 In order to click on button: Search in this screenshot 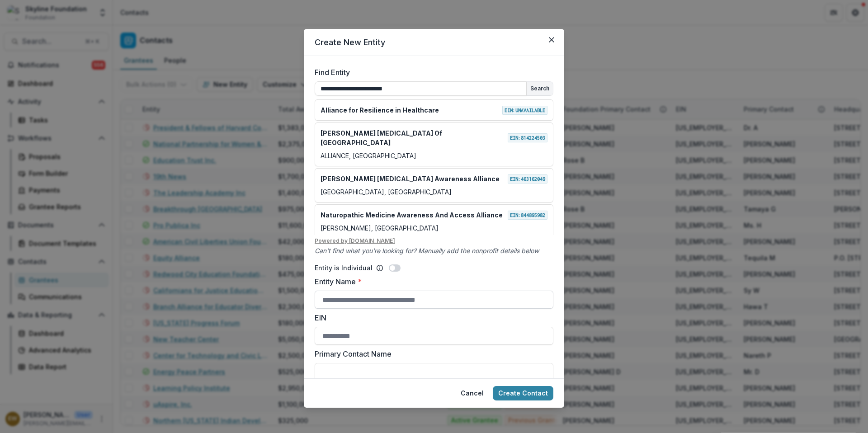, I will do `click(540, 89)`.